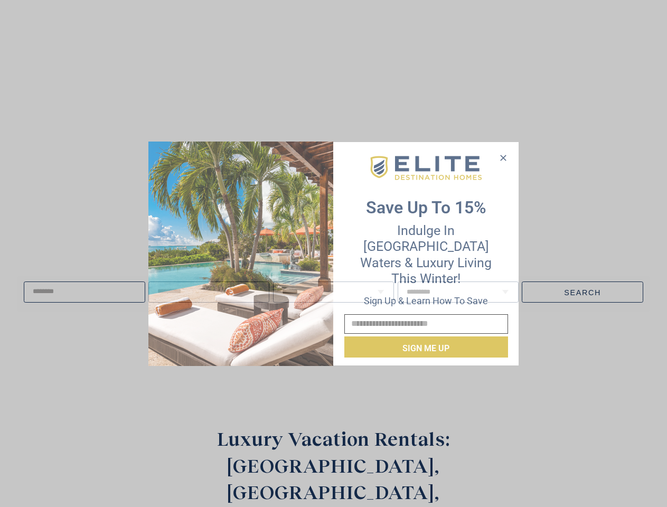  Describe the element at coordinates (426, 263) in the screenshot. I see `span: Waters & Luxury Living` at that location.